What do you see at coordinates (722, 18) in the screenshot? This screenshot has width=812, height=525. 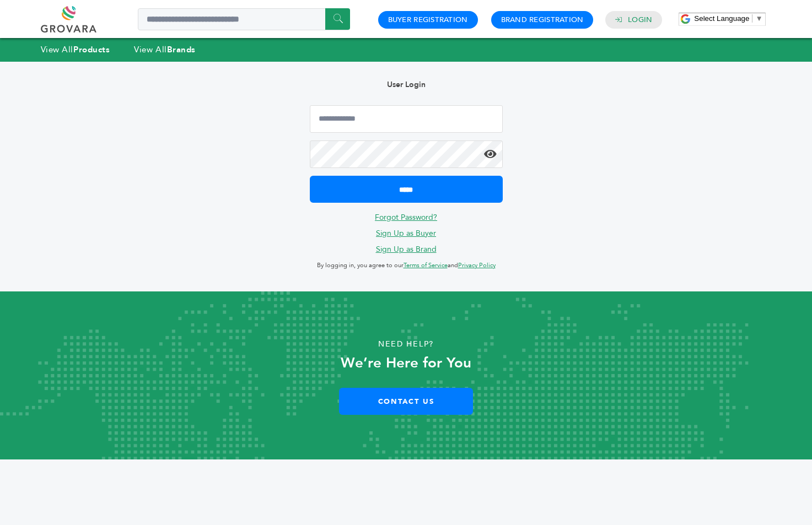 I see `span: Select Language` at bounding box center [722, 18].